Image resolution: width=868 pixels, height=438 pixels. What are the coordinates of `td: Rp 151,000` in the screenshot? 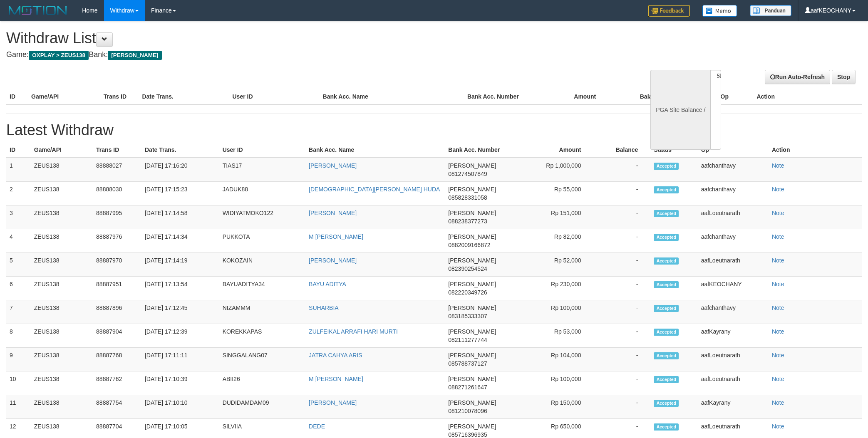 It's located at (560, 217).